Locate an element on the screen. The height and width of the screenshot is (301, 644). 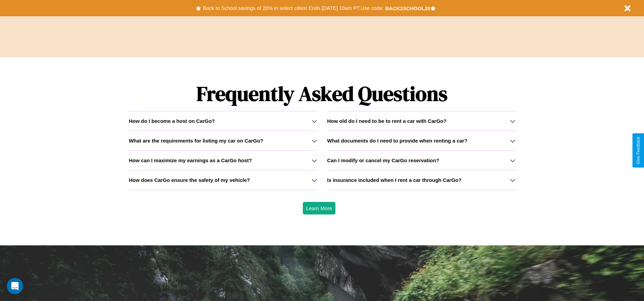
div: Open Intercom Messenger is located at coordinates (15, 286).